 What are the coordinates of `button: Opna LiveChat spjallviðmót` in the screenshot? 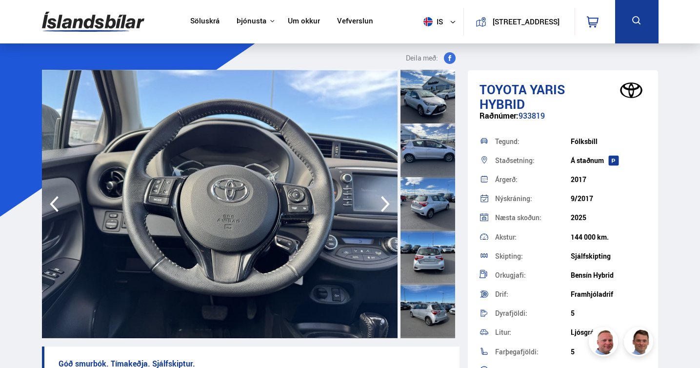 It's located at (22, 19).